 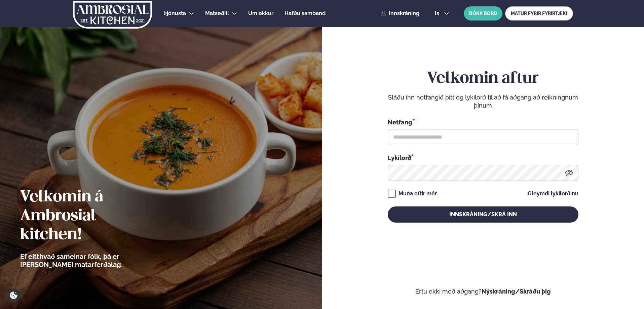 I want to click on p: Sláðu inn netfangið þitt og lykilorð til að fá aðgang að reikningnum þínum, so click(x=483, y=101).